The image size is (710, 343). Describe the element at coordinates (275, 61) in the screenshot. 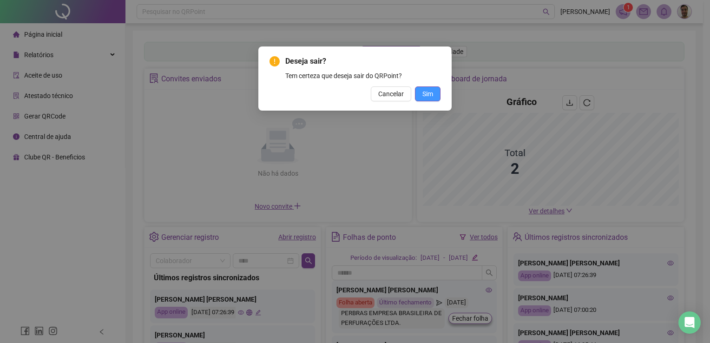

I see `span: exclamation-circle` at that location.